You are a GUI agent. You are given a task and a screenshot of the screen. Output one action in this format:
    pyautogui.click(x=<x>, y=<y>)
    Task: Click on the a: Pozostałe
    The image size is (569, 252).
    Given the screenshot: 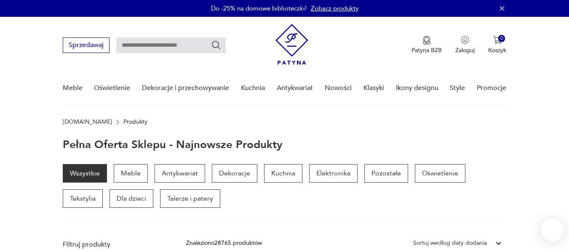 What is the action you would take?
    pyautogui.click(x=386, y=174)
    